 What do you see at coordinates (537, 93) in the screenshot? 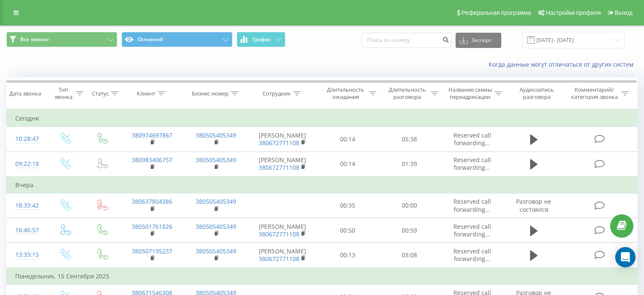
I see `div: Аудиозапись разговора` at bounding box center [537, 93].